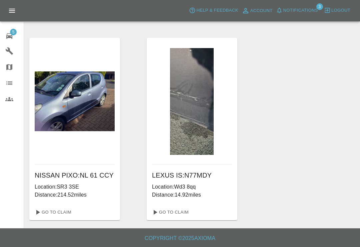  I want to click on h6: LEXUS IS : N77MDY, so click(192, 175).